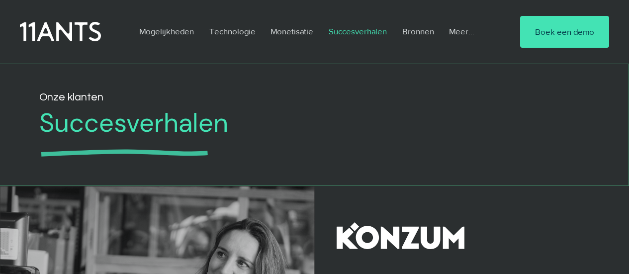 This screenshot has width=629, height=274. What do you see at coordinates (292, 31) in the screenshot?
I see `font: Monetisatie` at bounding box center [292, 31].